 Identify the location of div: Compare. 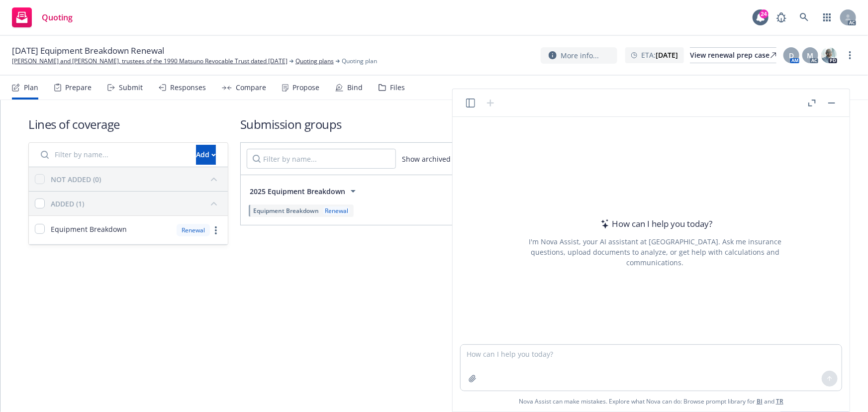
(251, 88).